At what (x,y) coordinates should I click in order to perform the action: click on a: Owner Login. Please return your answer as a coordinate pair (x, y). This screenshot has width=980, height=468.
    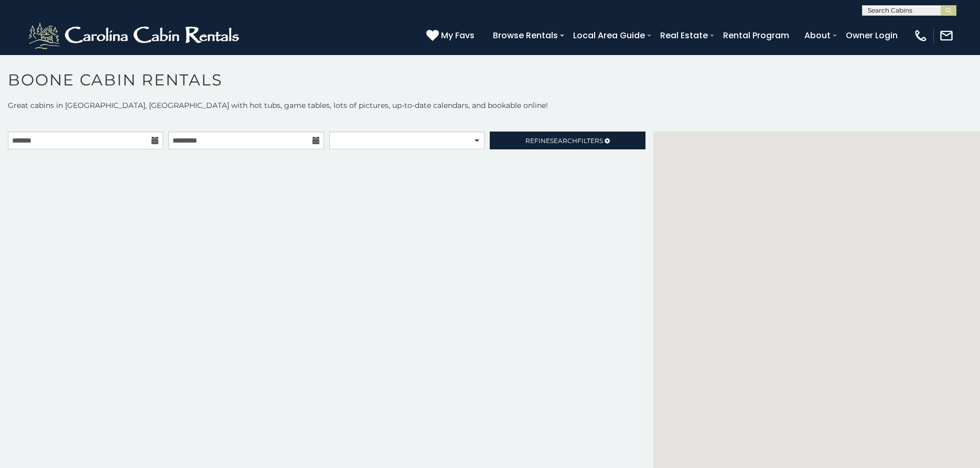
    Looking at the image, I should click on (872, 35).